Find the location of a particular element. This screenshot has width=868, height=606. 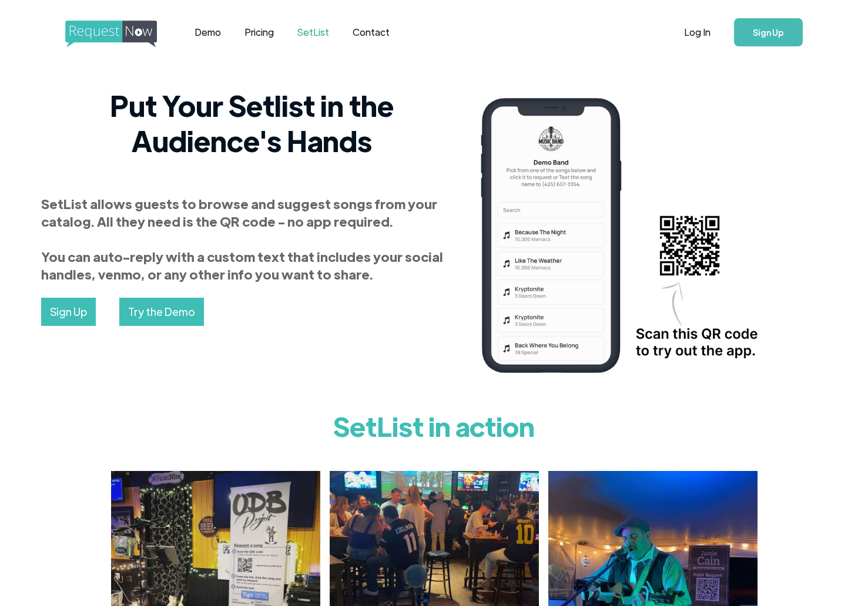

a: Try the Demo is located at coordinates (162, 312).